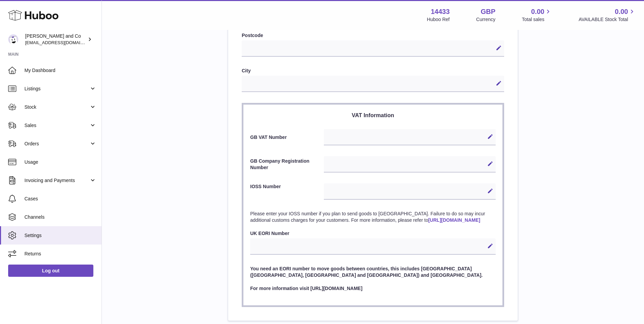 The image size is (644, 324). I want to click on span: My Dashboard, so click(61, 71).